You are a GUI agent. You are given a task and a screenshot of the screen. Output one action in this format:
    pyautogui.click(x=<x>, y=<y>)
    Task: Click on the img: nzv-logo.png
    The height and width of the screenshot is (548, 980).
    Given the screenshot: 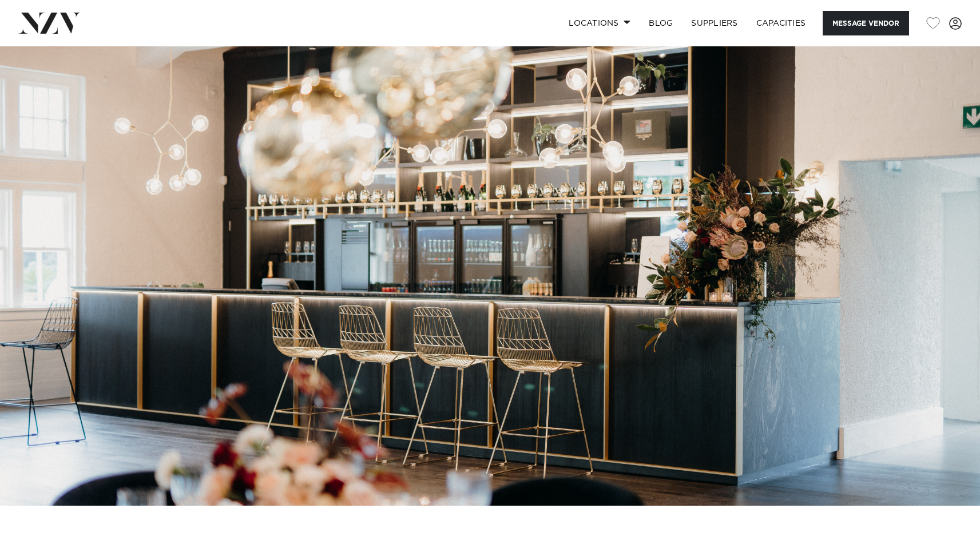 What is the action you would take?
    pyautogui.click(x=50, y=23)
    